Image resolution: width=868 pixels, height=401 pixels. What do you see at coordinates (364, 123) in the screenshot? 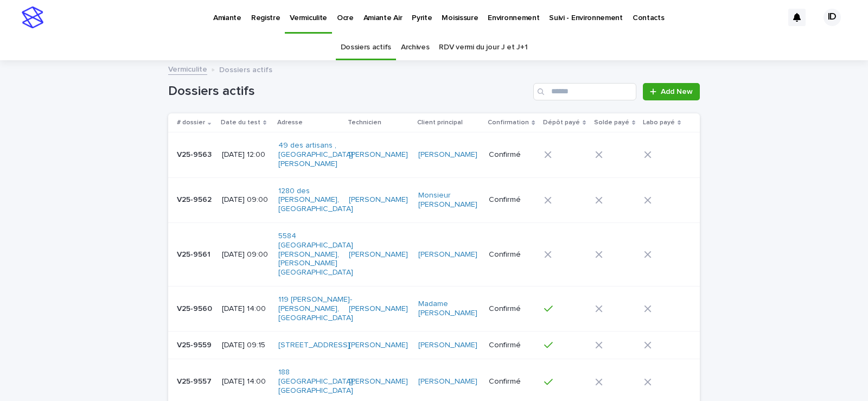
I see `p: Technicien` at bounding box center [364, 123].